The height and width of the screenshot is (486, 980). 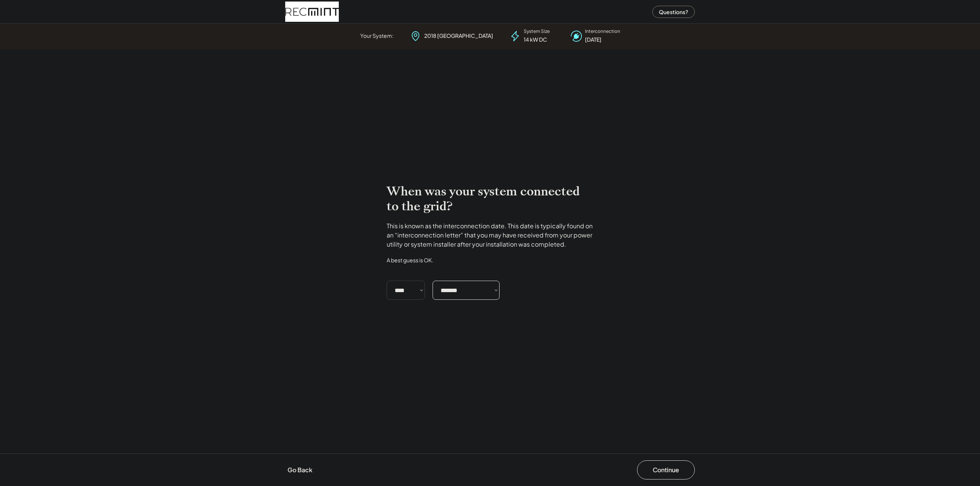 What do you see at coordinates (312, 11) in the screenshot?
I see `img: recmint-logotype%403x%20%281%29.jpeg` at bounding box center [312, 11].